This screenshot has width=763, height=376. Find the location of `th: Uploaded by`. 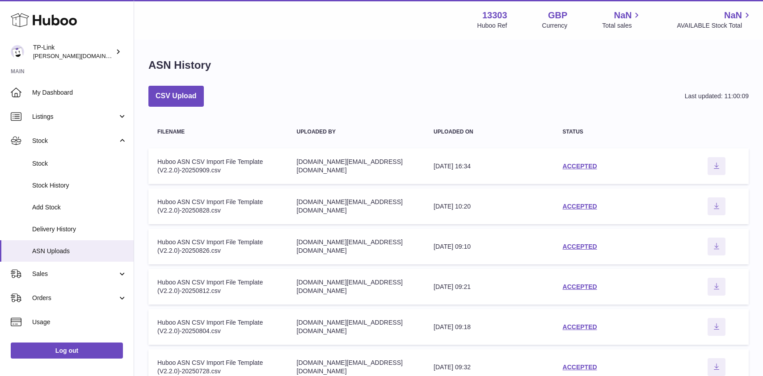

th: Uploaded by is located at coordinates (356, 132).